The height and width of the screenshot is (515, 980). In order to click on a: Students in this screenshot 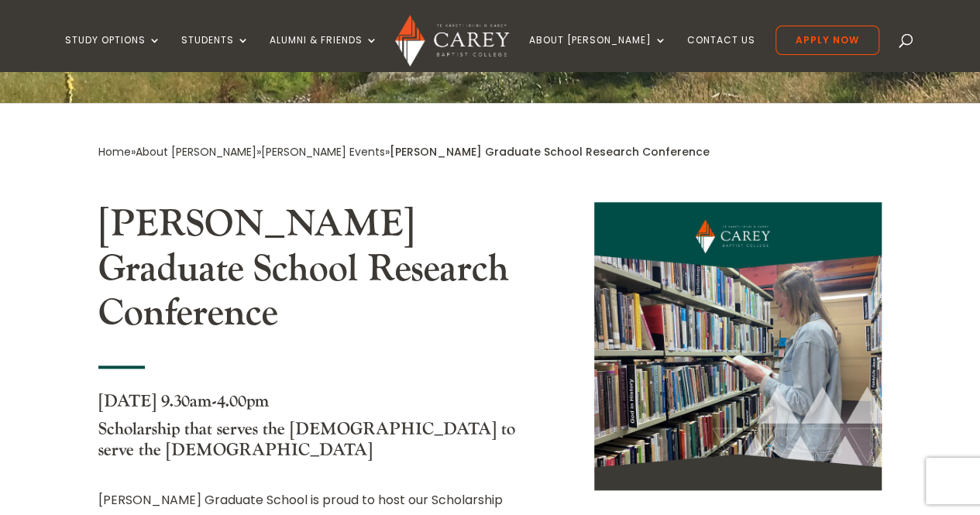, I will do `click(216, 53)`.